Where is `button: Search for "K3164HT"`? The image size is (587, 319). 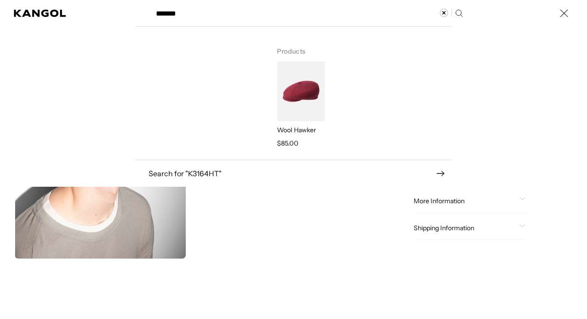 button: Search for "K3164HT" is located at coordinates (293, 174).